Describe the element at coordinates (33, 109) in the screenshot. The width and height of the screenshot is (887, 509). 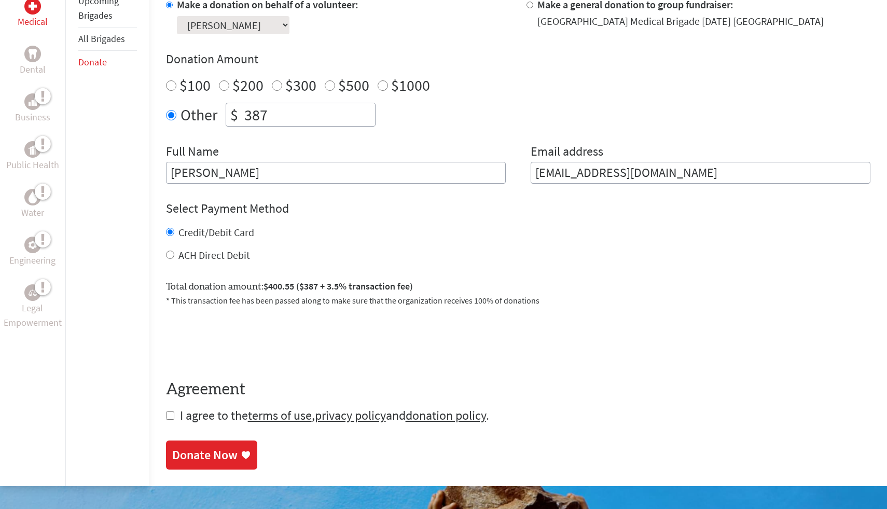
I see `a: BusinessBusiness` at that location.